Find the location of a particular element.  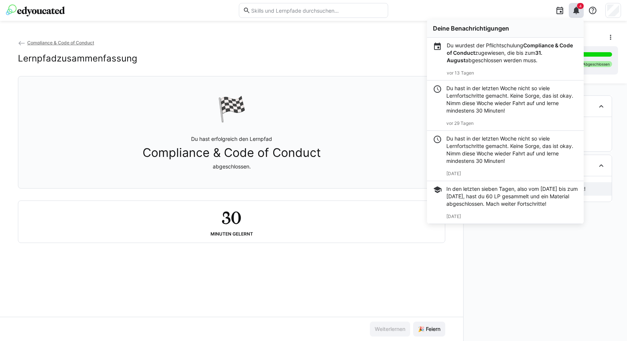

p: Du hast erfolgreich den Lernpfad abgeschlossen. is located at coordinates (232, 153).